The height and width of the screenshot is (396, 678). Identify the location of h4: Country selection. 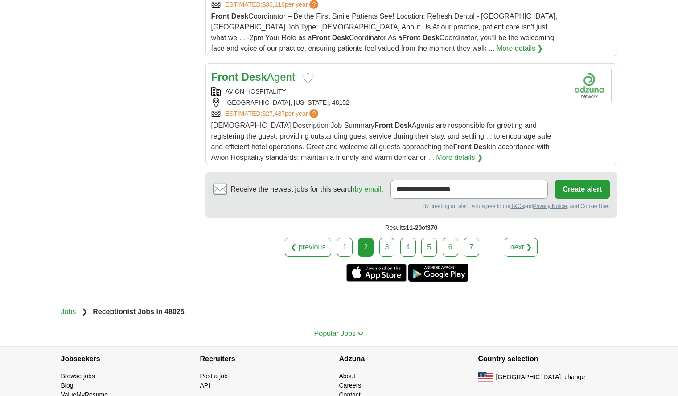
(548, 359).